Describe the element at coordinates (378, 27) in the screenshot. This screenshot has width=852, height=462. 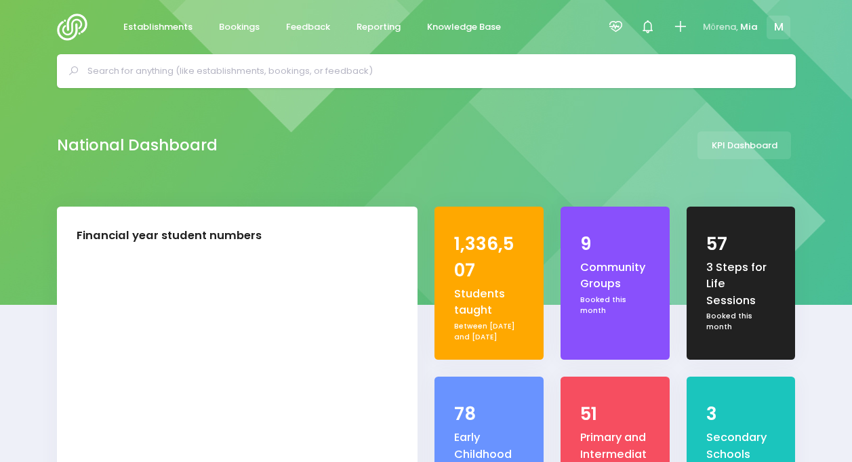
I see `span: Reporting` at that location.